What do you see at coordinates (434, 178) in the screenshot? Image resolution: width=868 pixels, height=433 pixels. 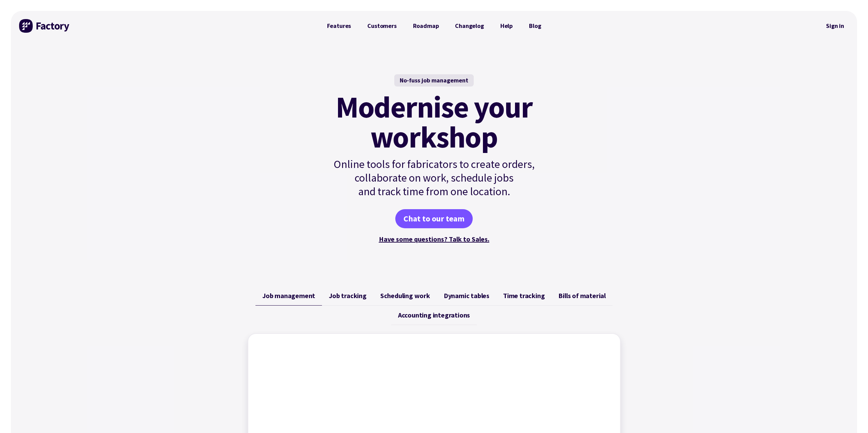 I see `p: Online tools for fabricators to create orders, collaborate on work, schedule jobs and track time ...` at bounding box center [434, 178].